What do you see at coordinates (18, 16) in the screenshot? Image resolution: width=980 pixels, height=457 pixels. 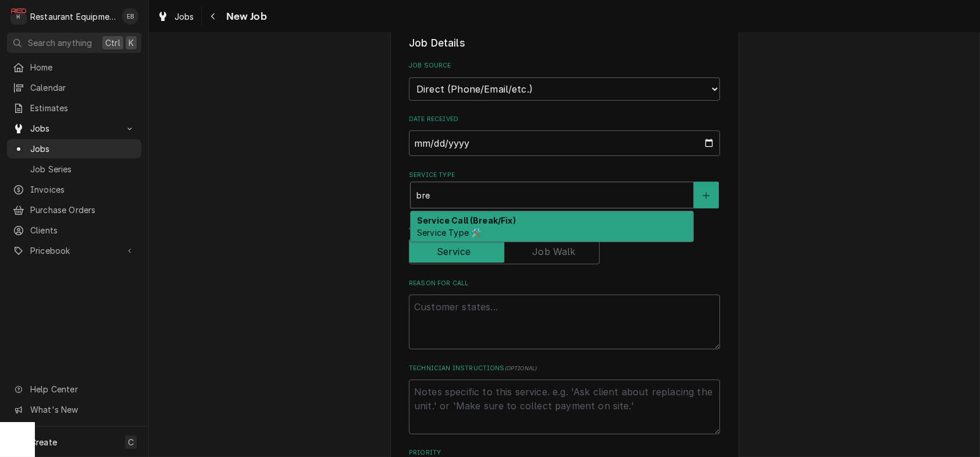 I see `div: R` at bounding box center [18, 16].